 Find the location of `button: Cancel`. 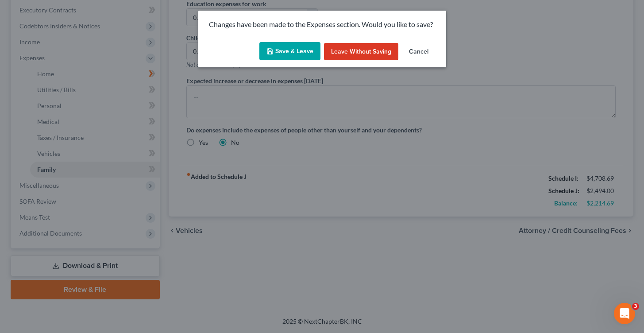

button: Cancel is located at coordinates (419, 52).